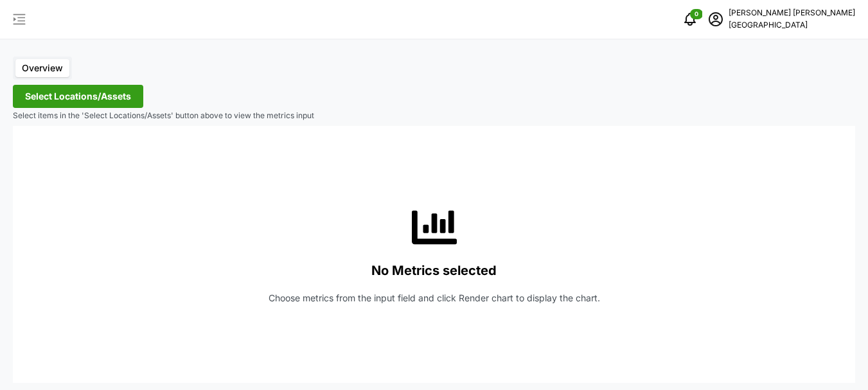 The width and height of the screenshot is (868, 390). I want to click on span: 0, so click(697, 14).